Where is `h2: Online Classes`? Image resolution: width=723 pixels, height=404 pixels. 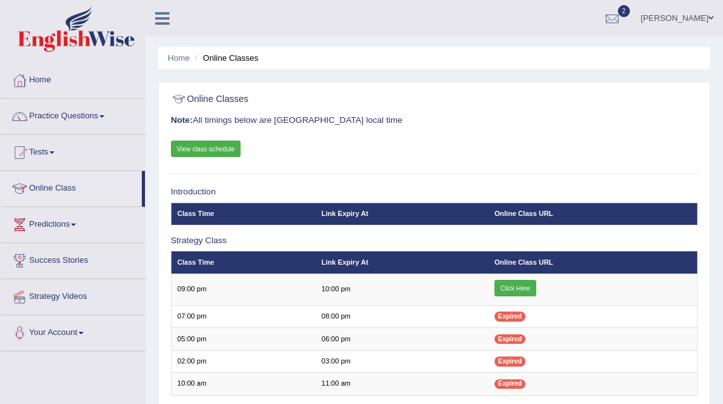
h2: Online Classes is located at coordinates (334, 99).